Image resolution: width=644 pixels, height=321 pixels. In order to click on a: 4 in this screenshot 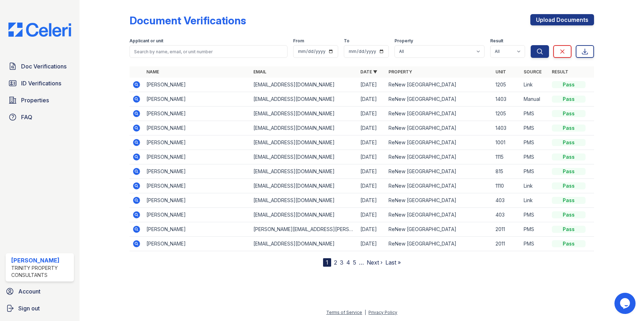, I will do `click(348, 262)`.